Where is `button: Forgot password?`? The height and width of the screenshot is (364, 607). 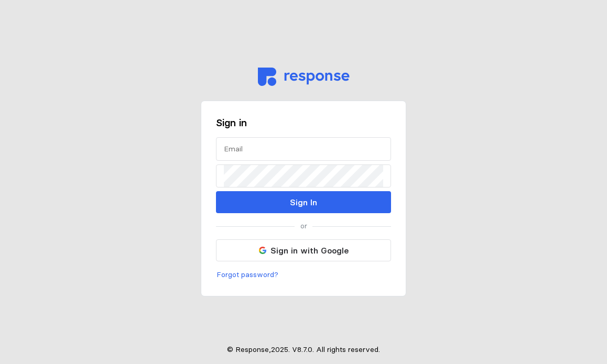 button: Forgot password? is located at coordinates (247, 275).